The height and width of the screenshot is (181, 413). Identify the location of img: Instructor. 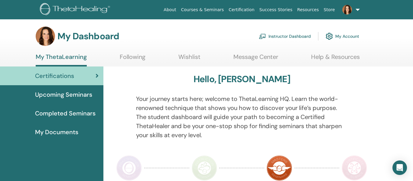
(204, 168).